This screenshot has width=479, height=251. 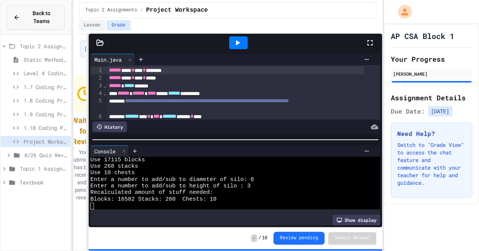 I want to click on span: 1.7 Coding Practice, so click(x=45, y=87).